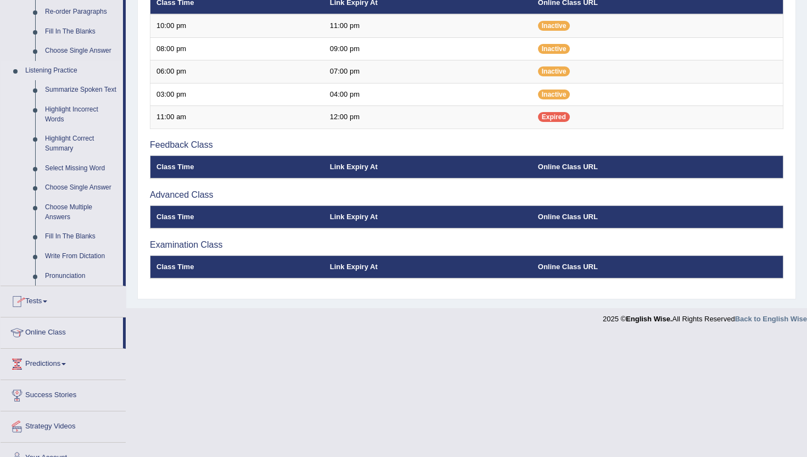  Describe the element at coordinates (467, 145) in the screenshot. I see `h3: Feedback Class` at that location.